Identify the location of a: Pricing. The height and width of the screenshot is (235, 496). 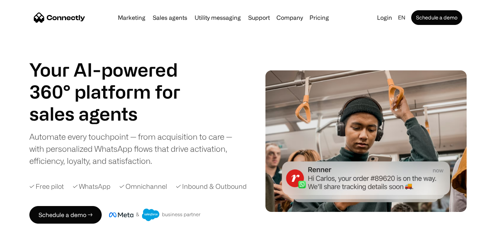
(319, 18).